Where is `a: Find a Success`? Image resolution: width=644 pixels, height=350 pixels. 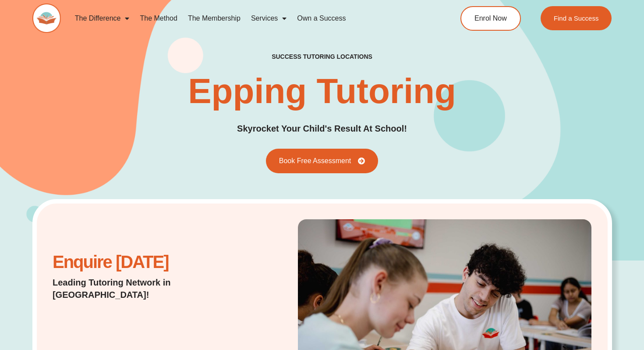 a: Find a Success is located at coordinates (576, 18).